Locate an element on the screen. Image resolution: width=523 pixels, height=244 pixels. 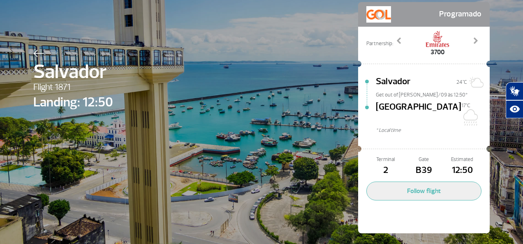
span: Gate is located at coordinates (424, 160).